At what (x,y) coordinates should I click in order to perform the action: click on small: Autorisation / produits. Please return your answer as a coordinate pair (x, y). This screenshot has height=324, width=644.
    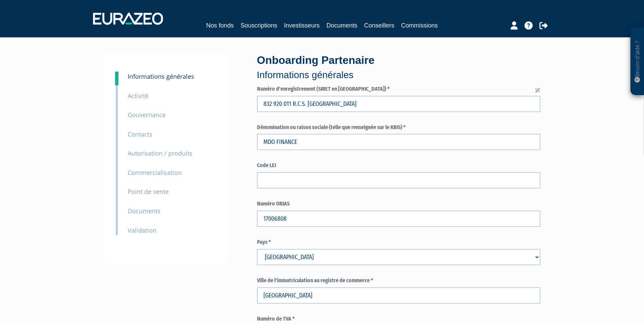
    Looking at the image, I should click on (160, 153).